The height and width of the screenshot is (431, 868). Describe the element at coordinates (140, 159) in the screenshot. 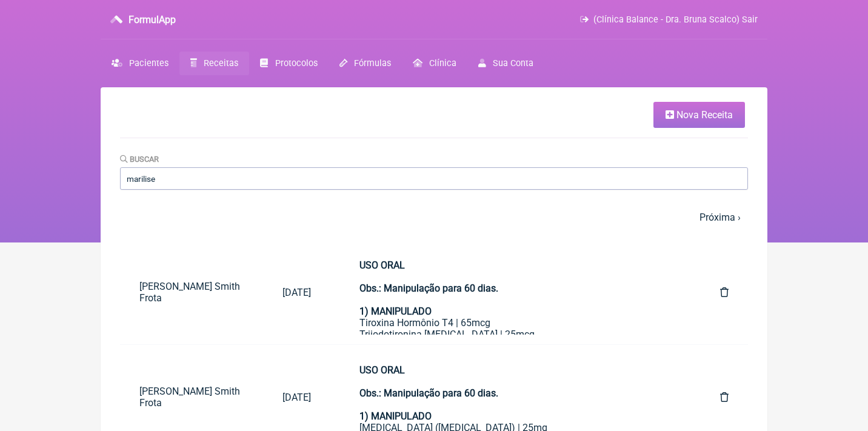

I see `label: Buscar` at that location.